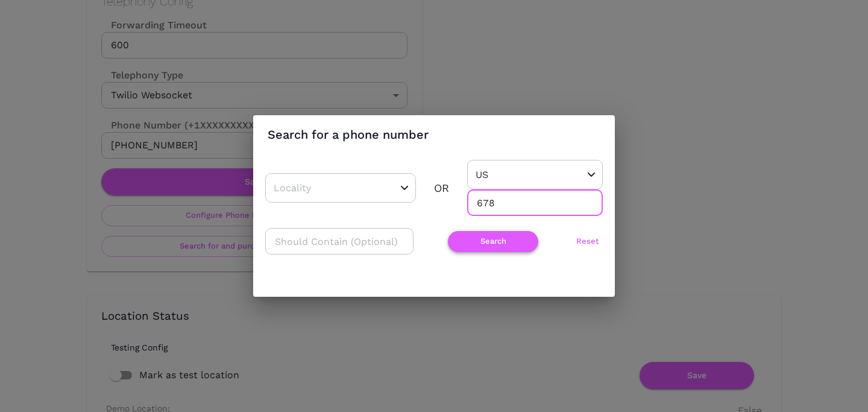 The image size is (868, 412). Describe the element at coordinates (535, 203) in the screenshot. I see `input: Area Code` at that location.